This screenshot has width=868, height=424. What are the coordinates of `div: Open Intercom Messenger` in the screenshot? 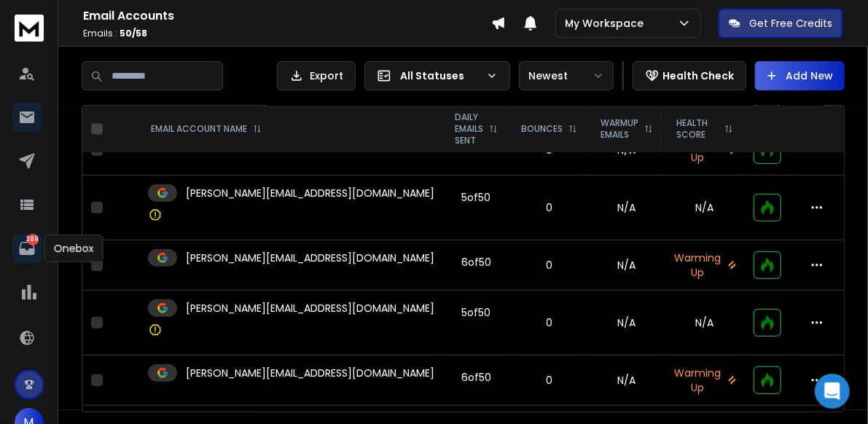 It's located at (832, 391).